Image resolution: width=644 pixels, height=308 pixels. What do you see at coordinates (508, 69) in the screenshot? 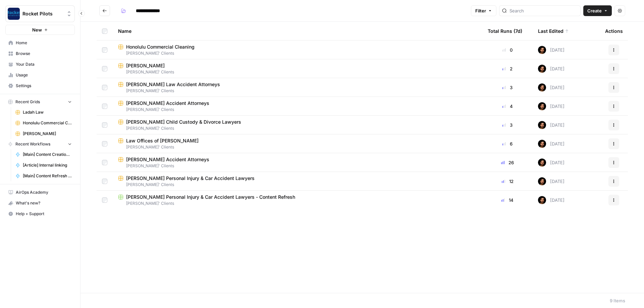
I see `div: 2` at bounding box center [508, 69].